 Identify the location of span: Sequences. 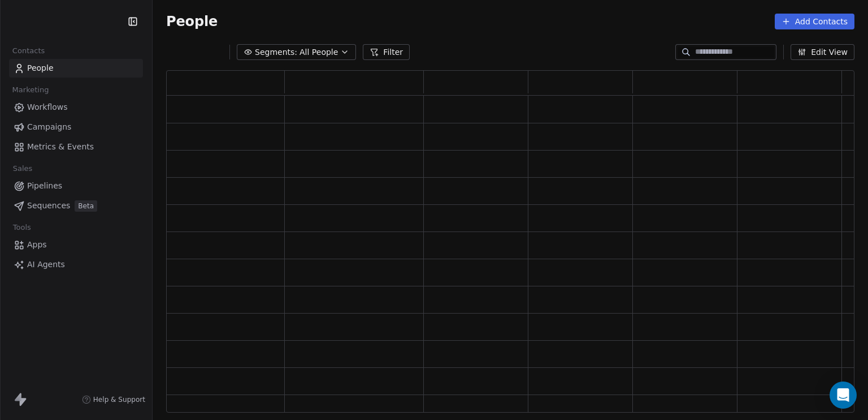
(49, 205).